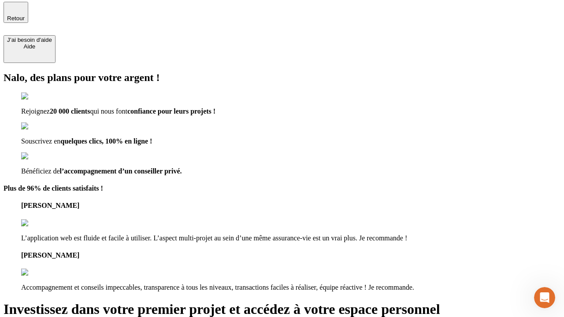 The height and width of the screenshot is (317, 564). I want to click on div: J’ai besoin d'aide, so click(29, 40).